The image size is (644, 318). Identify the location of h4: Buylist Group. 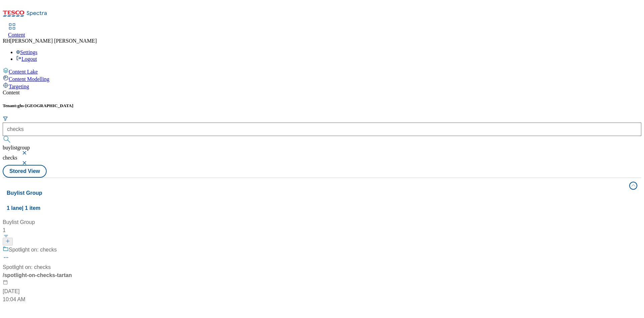
(316, 193).